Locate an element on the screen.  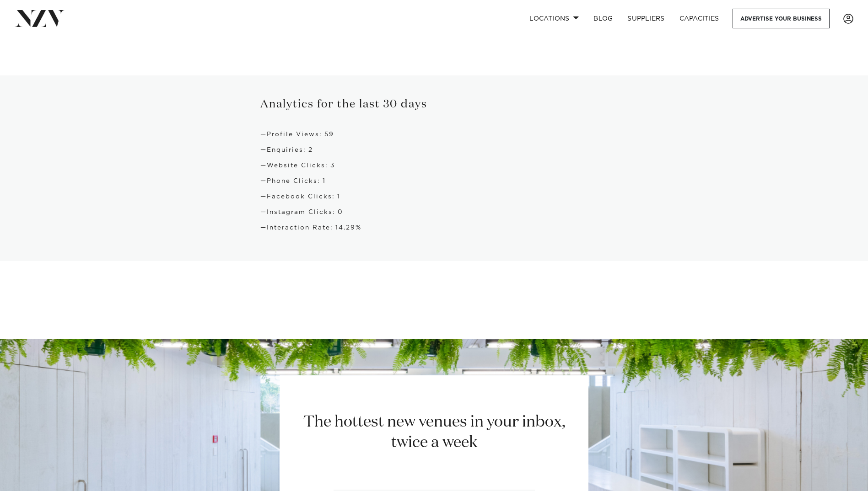
h4: Enquiries: 2 is located at coordinates (433, 150).